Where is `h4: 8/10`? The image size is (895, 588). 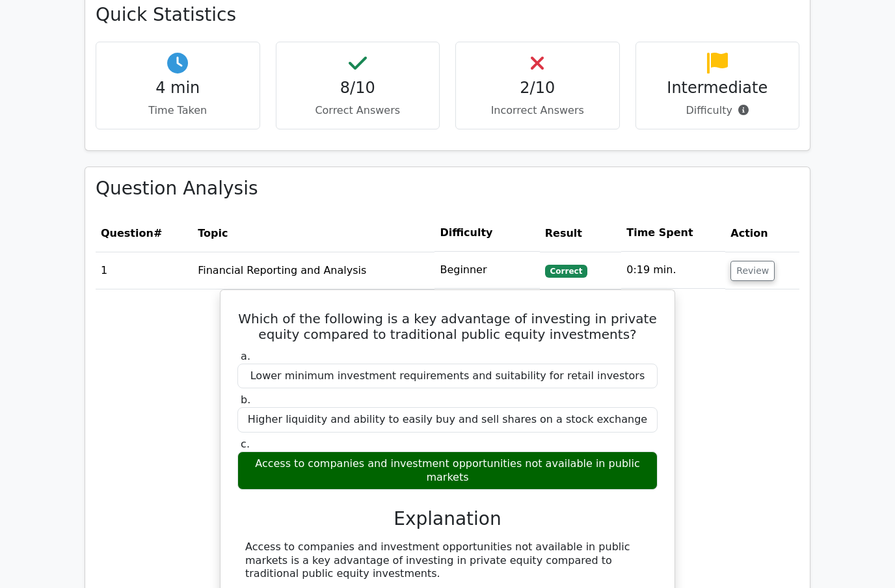 h4: 8/10 is located at coordinates (358, 88).